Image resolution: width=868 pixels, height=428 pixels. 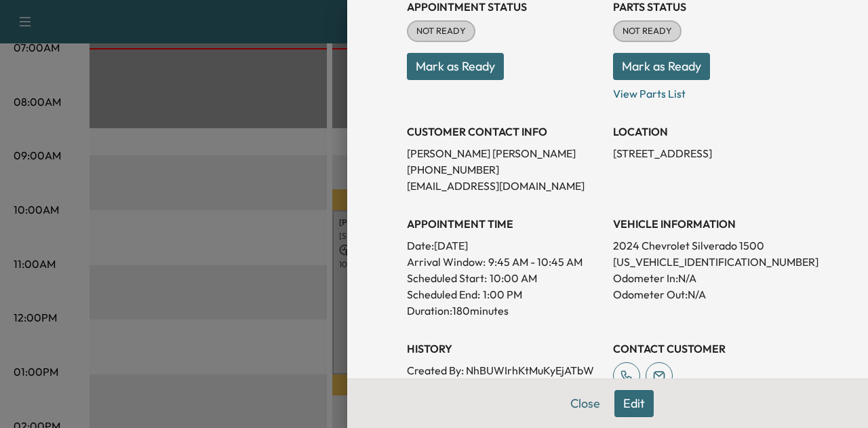 What do you see at coordinates (711, 132) in the screenshot?
I see `h3: LOCATION` at bounding box center [711, 132].